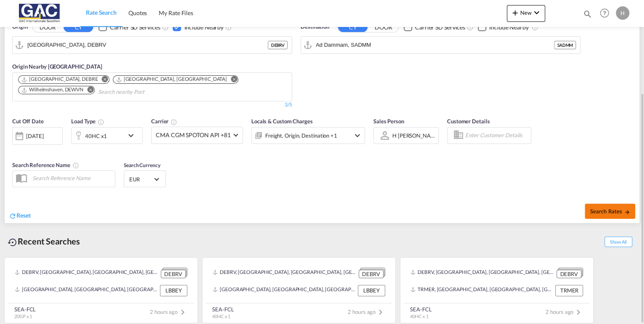 The width and height of the screenshot is (644, 324). Describe the element at coordinates (174, 122) in the screenshot. I see `md-icon: The selected Trucker/Carrierwill be displayed in the rate results If the rates are from another f...` at that location.